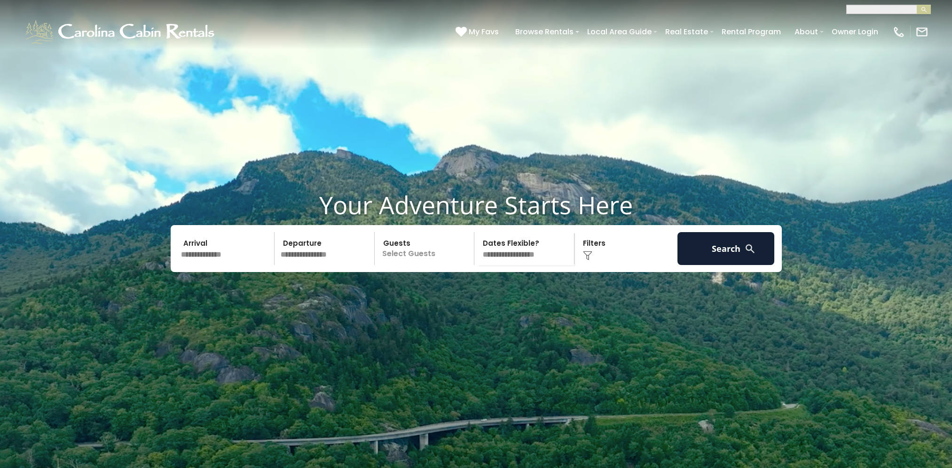  What do you see at coordinates (726, 249) in the screenshot?
I see `button: Search` at bounding box center [726, 249].